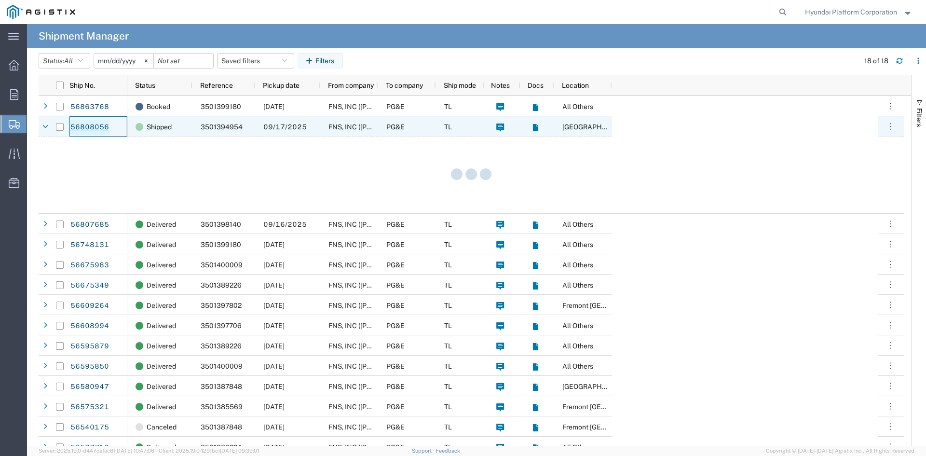 This screenshot has height=456, width=926. What do you see at coordinates (876, 61) in the screenshot?
I see `div: 18 of 18` at bounding box center [876, 61].